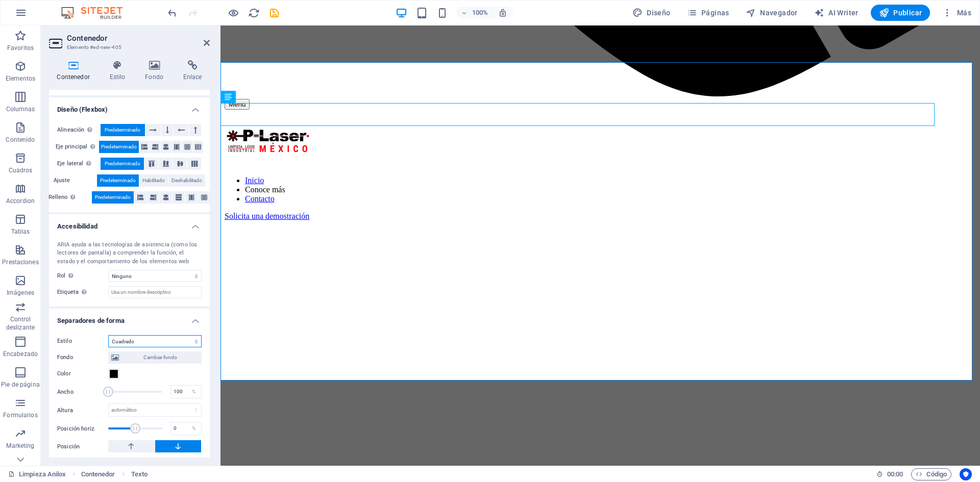  What do you see at coordinates (20, 262) in the screenshot?
I see `p: Prestaciones` at bounding box center [20, 262].